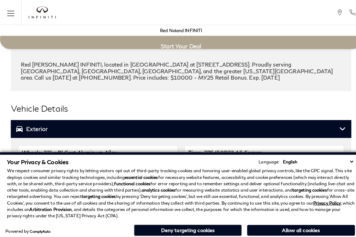 Image resolution: width=356 pixels, height=237 pixels. I want to click on p: We respect consumer privacy rights by letting visitors opt out of third-party tracking cookies an..., so click(178, 190).